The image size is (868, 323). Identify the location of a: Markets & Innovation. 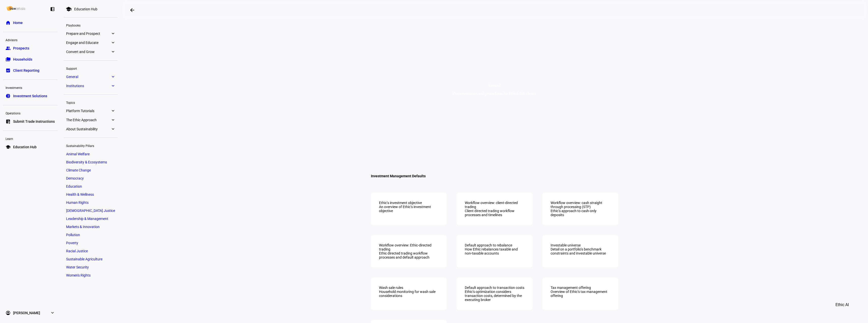
(90, 226).